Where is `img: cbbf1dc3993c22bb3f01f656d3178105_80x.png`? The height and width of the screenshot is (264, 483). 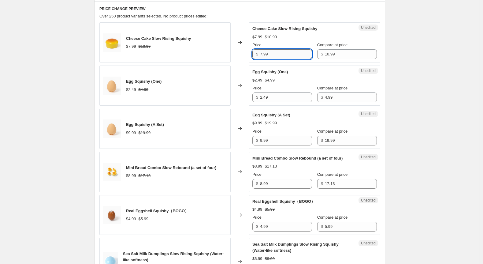 img: cbbf1dc3993c22bb3f01f656d3178105_80x.png is located at coordinates (112, 43).